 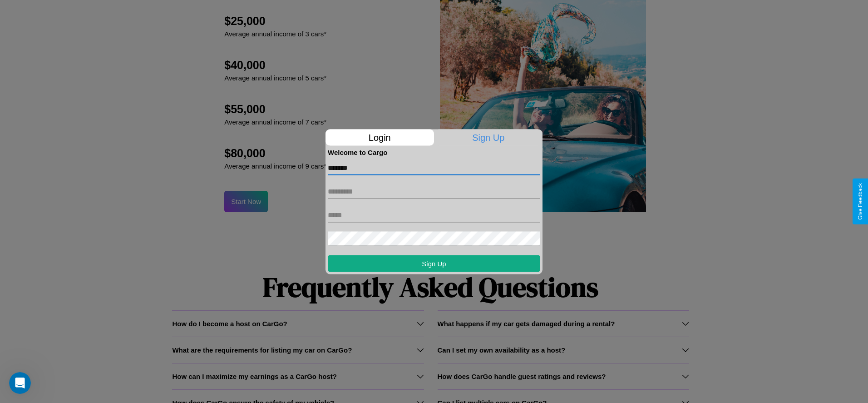 I want to click on p: Login, so click(x=379, y=137).